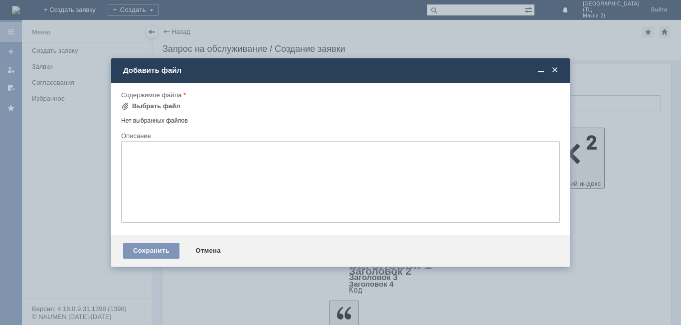 This screenshot has height=325, width=681. I want to click on div: Выбрать файл, so click(156, 106).